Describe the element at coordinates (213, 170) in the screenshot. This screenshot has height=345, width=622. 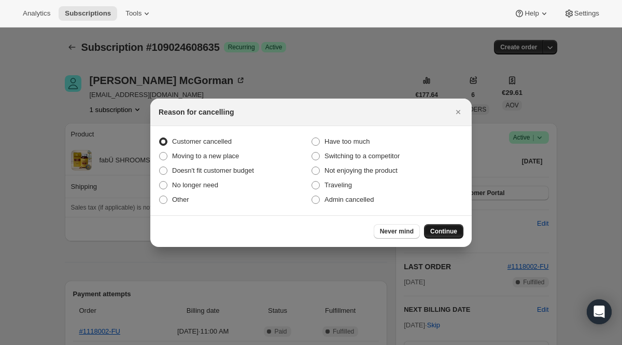
I see `span: Doesn't fit customer budget` at that location.